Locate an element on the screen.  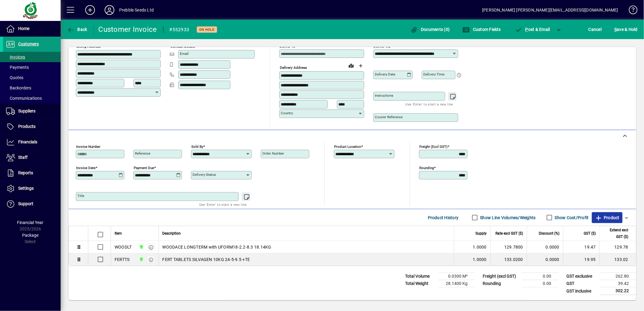
div: 133.0200 is located at coordinates (509, 260).